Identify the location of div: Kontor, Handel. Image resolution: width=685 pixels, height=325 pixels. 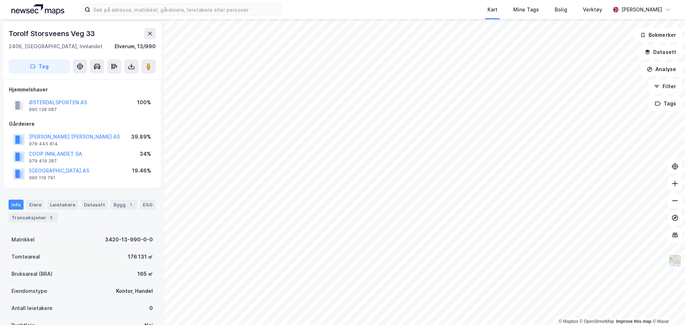
(134, 291).